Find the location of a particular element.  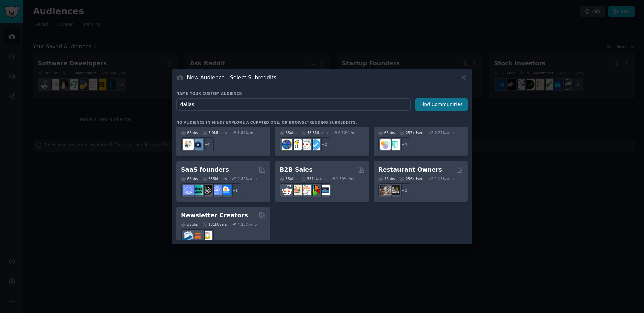

img: SaaS is located at coordinates (188, 190).